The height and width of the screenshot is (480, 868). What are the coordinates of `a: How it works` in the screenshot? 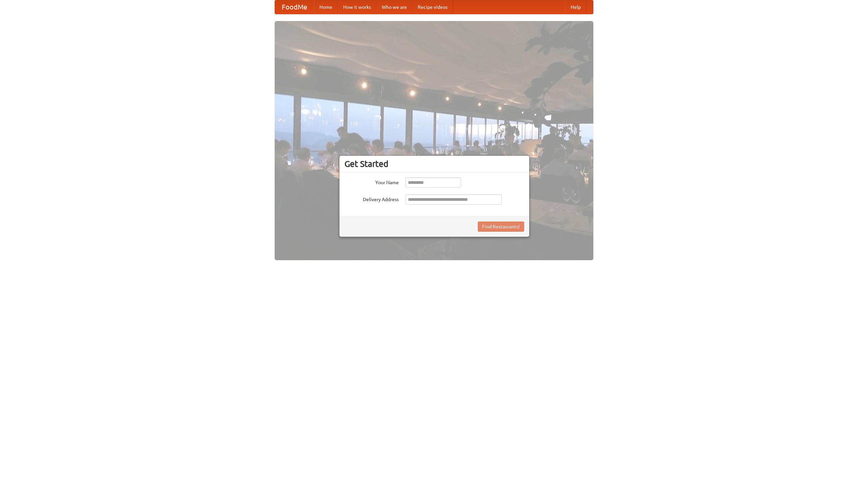 It's located at (357, 7).